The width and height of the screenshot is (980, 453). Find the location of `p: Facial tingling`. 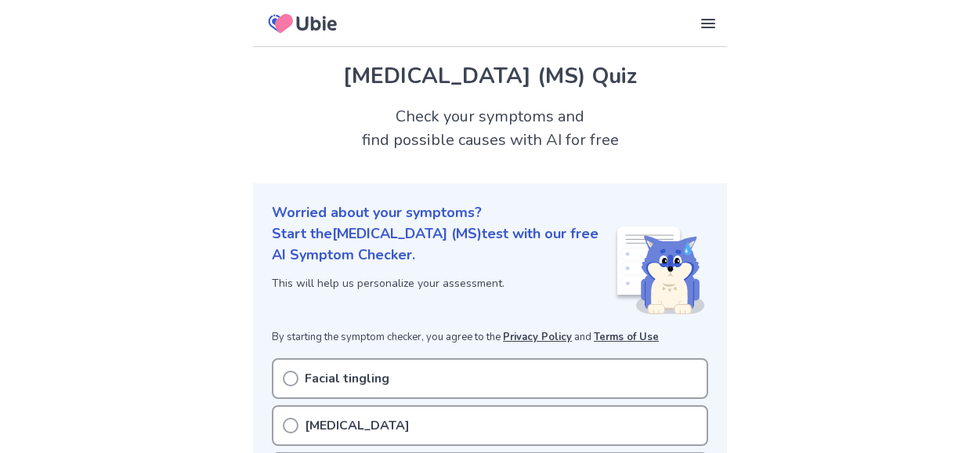

p: Facial tingling is located at coordinates (347, 378).